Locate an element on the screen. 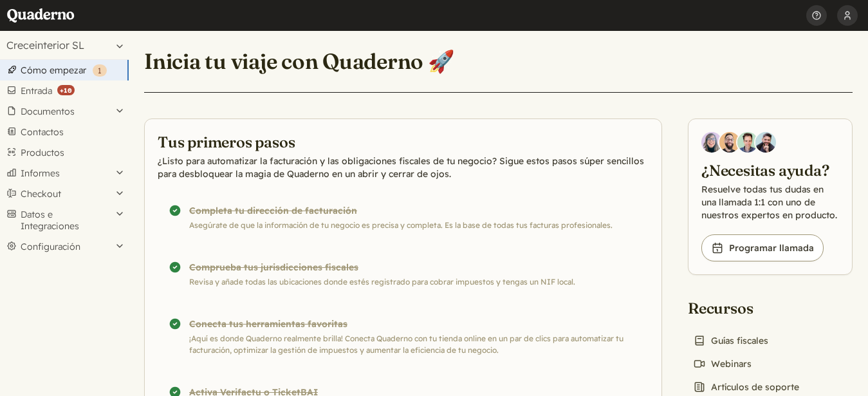 Image resolution: width=868 pixels, height=396 pixels. a: Webinars is located at coordinates (722, 364).